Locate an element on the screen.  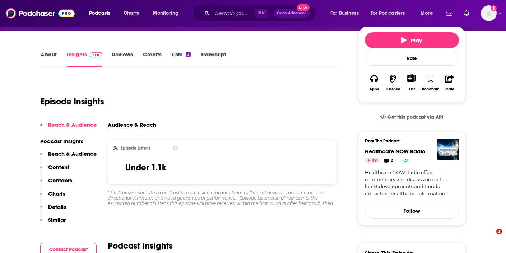
button: Show profile menu is located at coordinates (489, 13).